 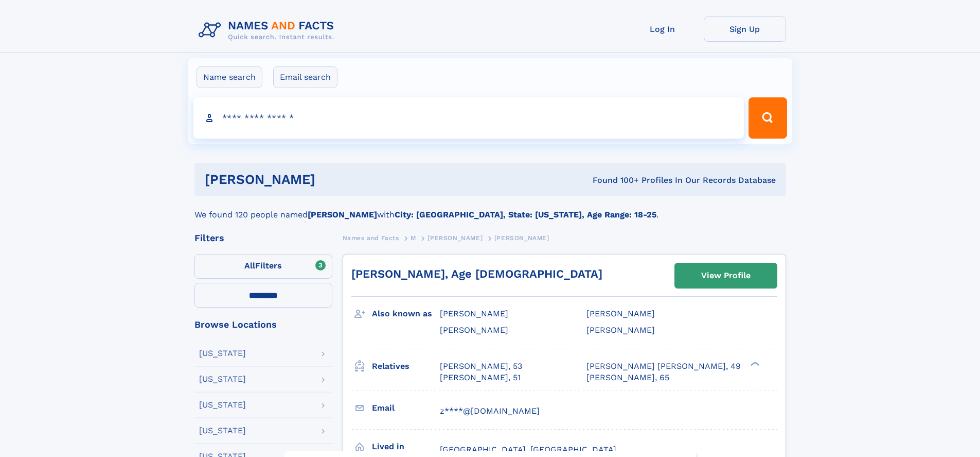 I want to click on div: Browse Locations, so click(x=264, y=324).